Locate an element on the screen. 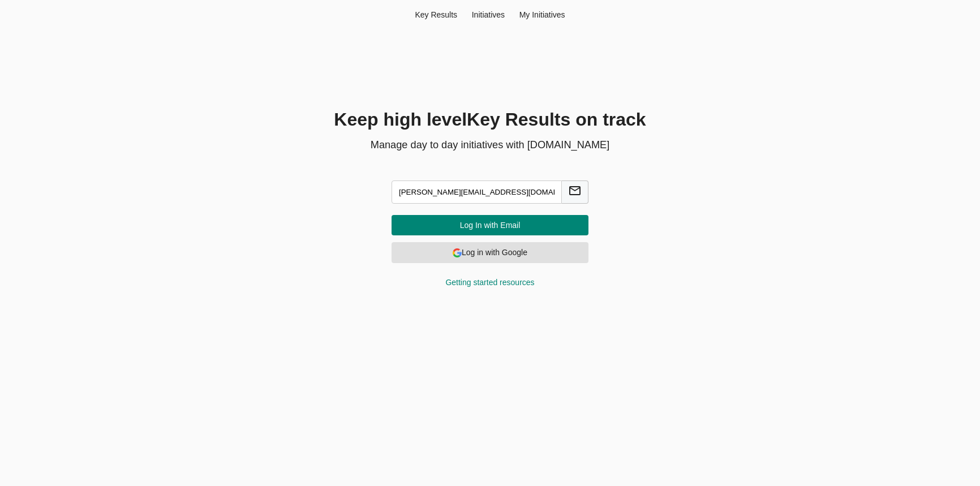 Image resolution: width=980 pixels, height=486 pixels. img: Log in with Google is located at coordinates (457, 253).